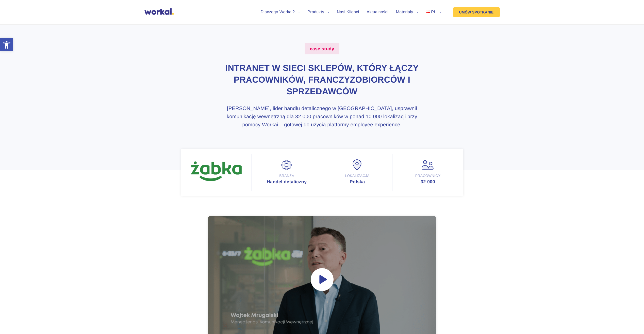 This screenshot has height=334, width=644. Describe the element at coordinates (358, 165) in the screenshot. I see `img: Lokalizacja` at that location.